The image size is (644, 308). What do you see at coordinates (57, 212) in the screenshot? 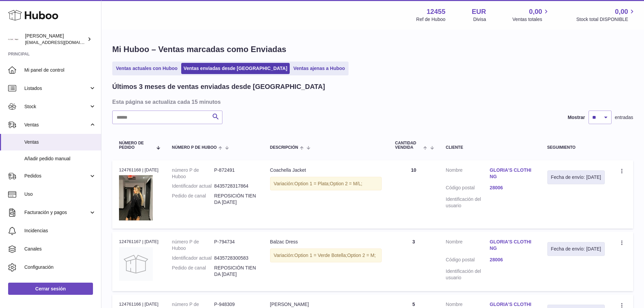
I see `span: Facturación y pagos` at bounding box center [57, 212].